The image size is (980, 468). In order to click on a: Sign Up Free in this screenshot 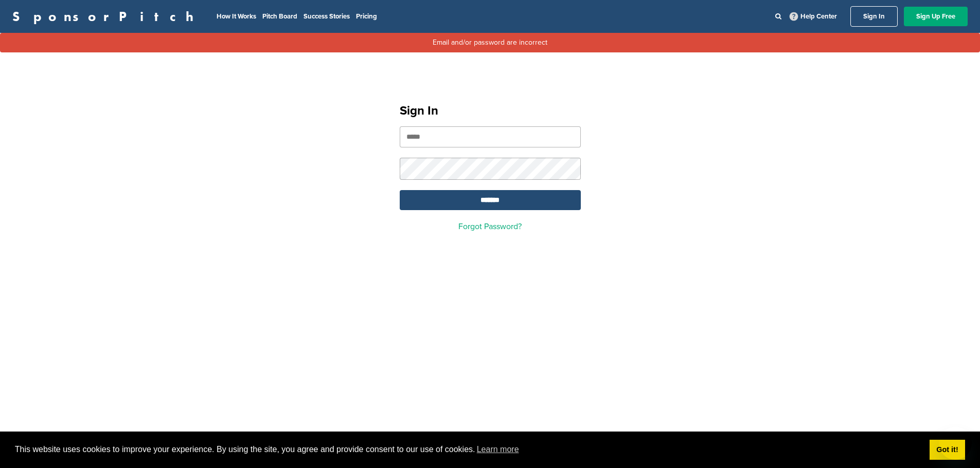, I will do `click(936, 16)`.